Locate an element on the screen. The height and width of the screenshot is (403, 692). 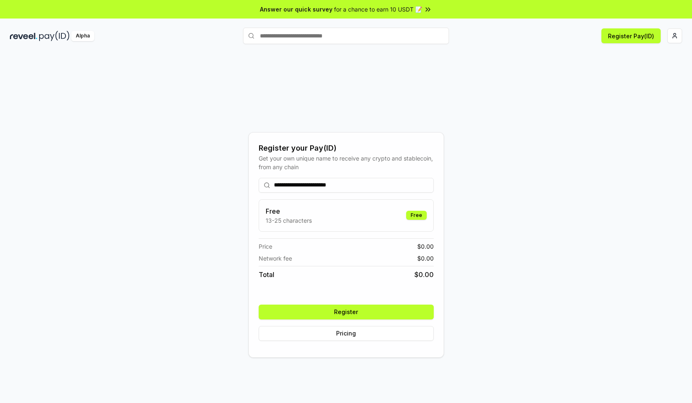
div: Get your own unique name to receive any crypto and stablecoin, from any chain is located at coordinates (346, 163).